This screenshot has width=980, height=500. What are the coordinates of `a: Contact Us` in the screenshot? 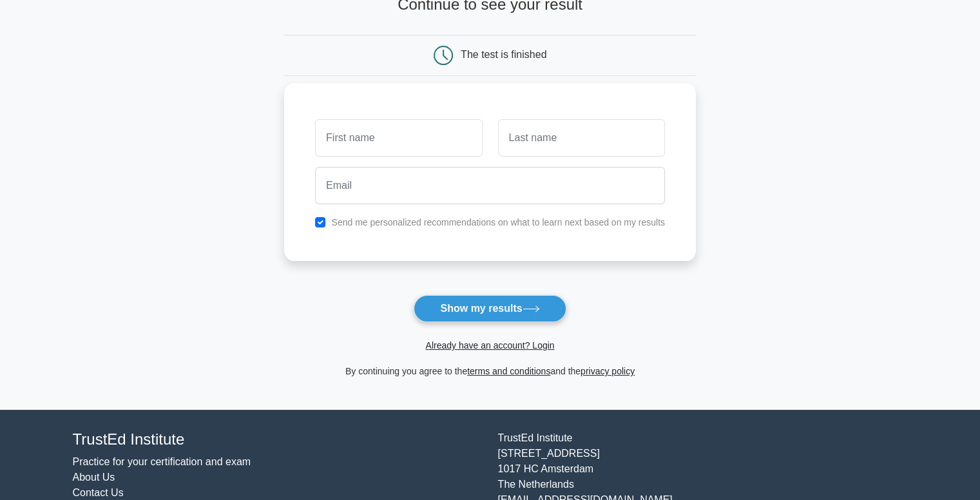 It's located at (98, 492).